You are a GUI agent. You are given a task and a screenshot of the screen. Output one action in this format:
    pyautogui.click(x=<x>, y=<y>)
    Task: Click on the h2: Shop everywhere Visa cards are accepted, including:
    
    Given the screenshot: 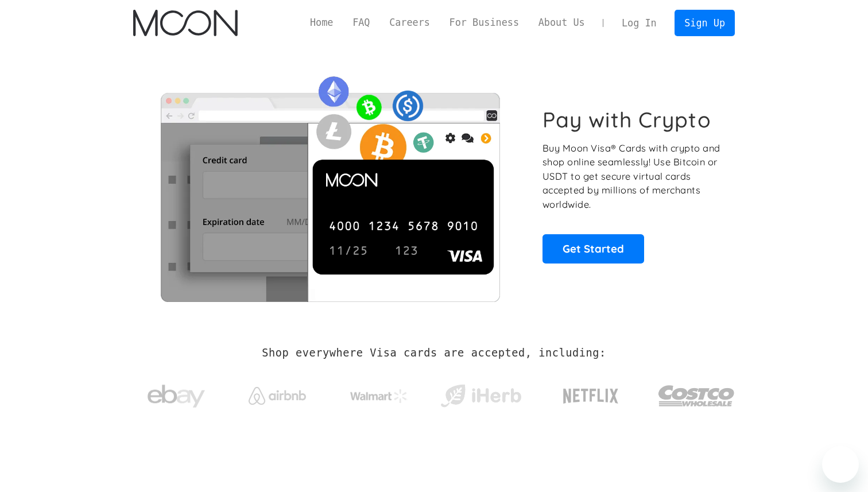 What is the action you would take?
    pyautogui.click(x=433, y=353)
    